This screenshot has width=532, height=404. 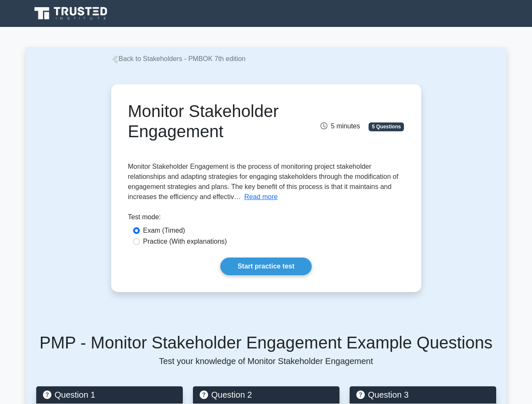 I want to click on label: Practice (With explanations), so click(x=185, y=242).